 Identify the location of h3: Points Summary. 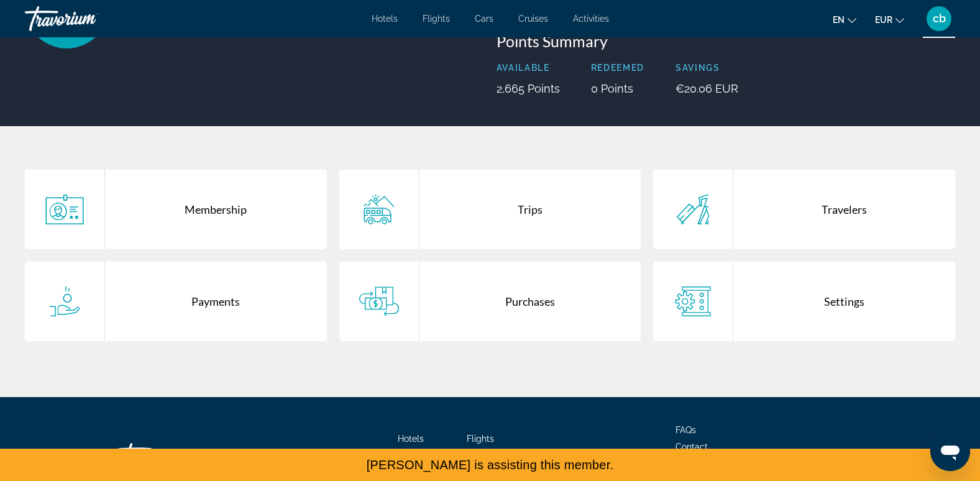
(726, 41).